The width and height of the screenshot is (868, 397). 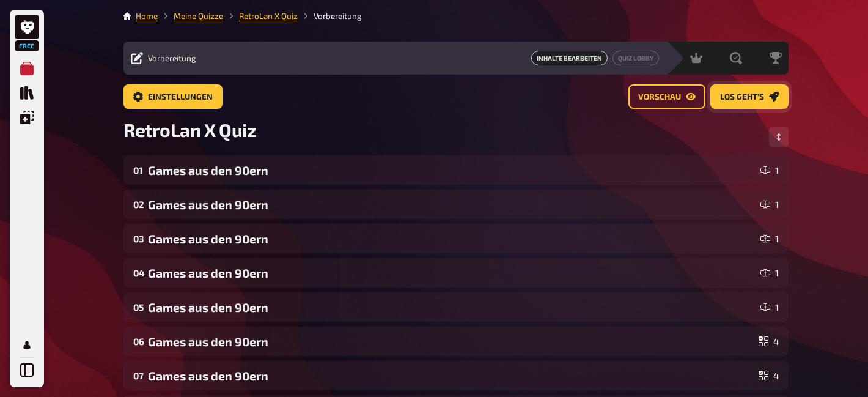 What do you see at coordinates (172, 58) in the screenshot?
I see `span: Vorbereitung` at bounding box center [172, 58].